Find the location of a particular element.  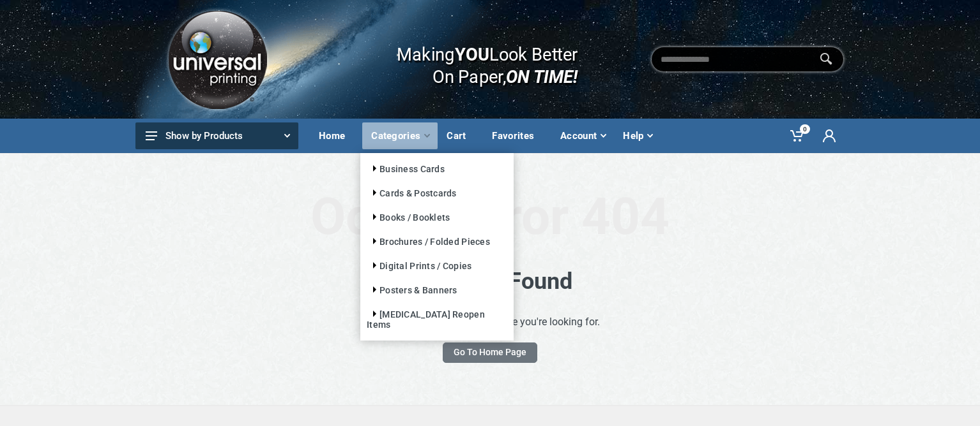

a: Digital Prints / Copies is located at coordinates (419, 266).